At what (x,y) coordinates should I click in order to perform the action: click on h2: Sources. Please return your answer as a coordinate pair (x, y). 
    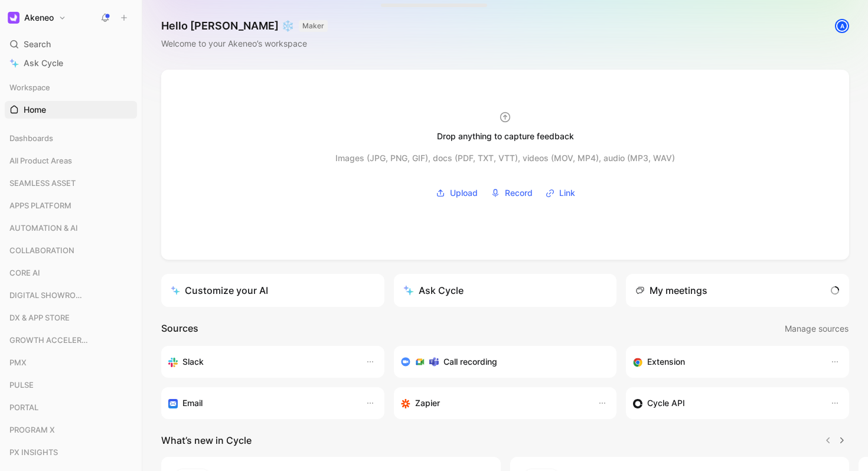
    Looking at the image, I should click on (179, 328).